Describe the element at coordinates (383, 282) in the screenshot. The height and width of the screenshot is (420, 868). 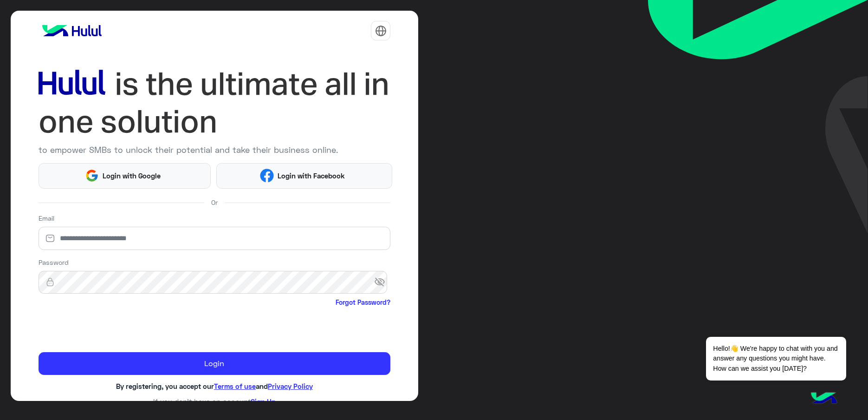
I see `span: visibility_off` at that location.